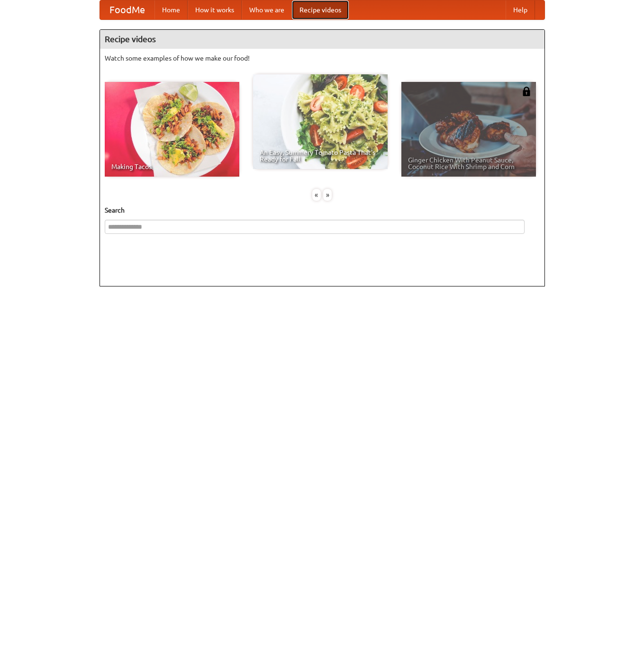 The height and width of the screenshot is (670, 644). I want to click on h4: Recipe videos, so click(322, 39).